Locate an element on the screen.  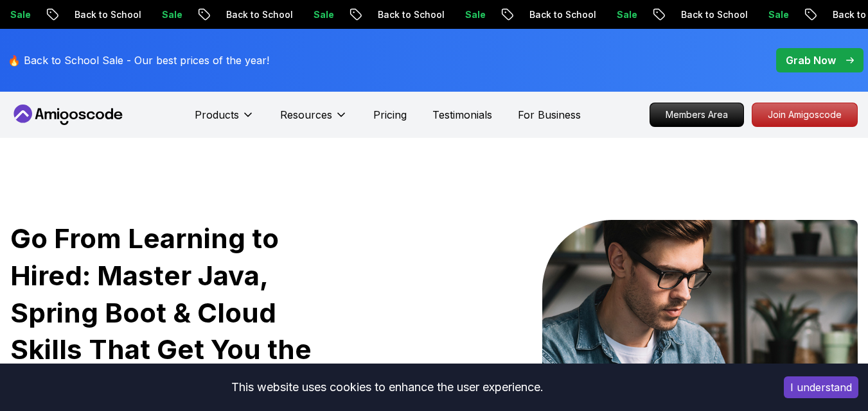
button: Products is located at coordinates (224, 120).